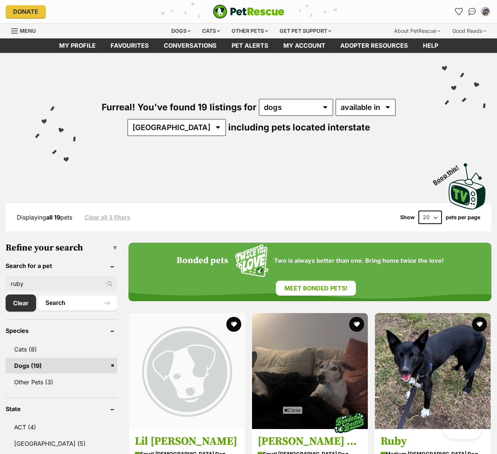 This screenshot has width=497, height=454. Describe the element at coordinates (304, 45) in the screenshot. I see `a: My account` at that location.